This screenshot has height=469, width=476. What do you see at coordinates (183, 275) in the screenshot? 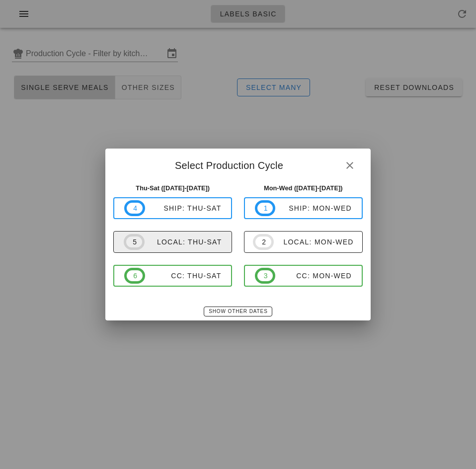
I see `div: CC: Thu-Sat` at bounding box center [183, 275].